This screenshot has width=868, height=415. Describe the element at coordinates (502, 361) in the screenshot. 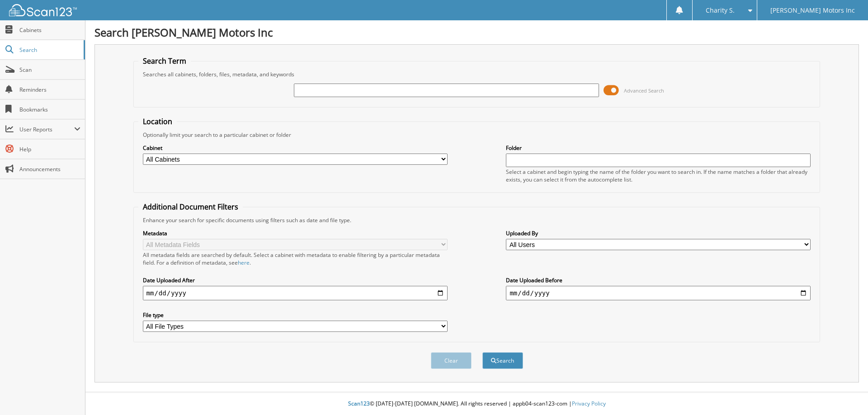

I see `button: Search` at that location.